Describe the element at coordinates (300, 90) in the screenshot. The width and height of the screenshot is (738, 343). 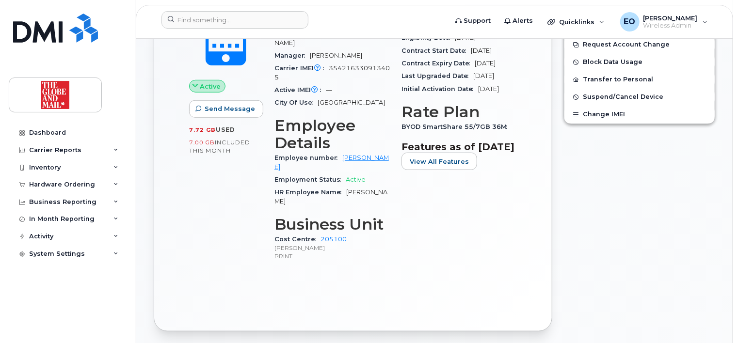
I see `span: Active IMEI` at that location.